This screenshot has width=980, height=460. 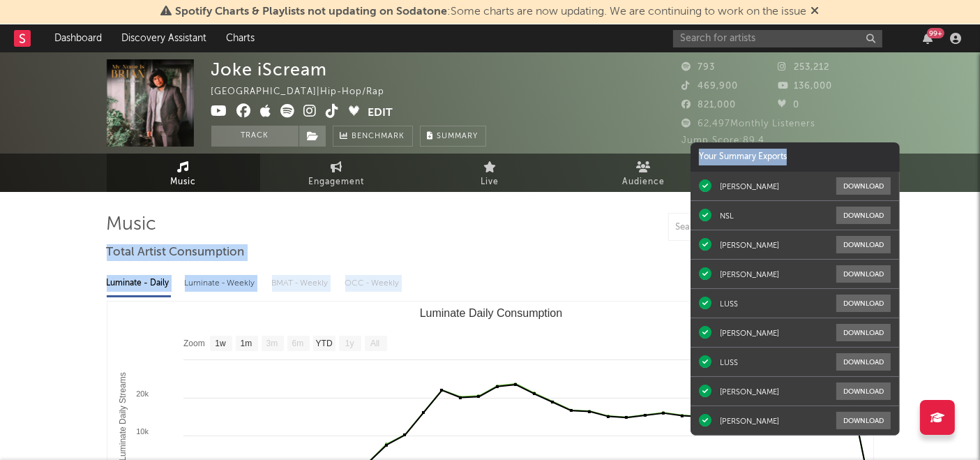 What do you see at coordinates (726, 215) in the screenshot?
I see `div: NSL` at bounding box center [726, 215].